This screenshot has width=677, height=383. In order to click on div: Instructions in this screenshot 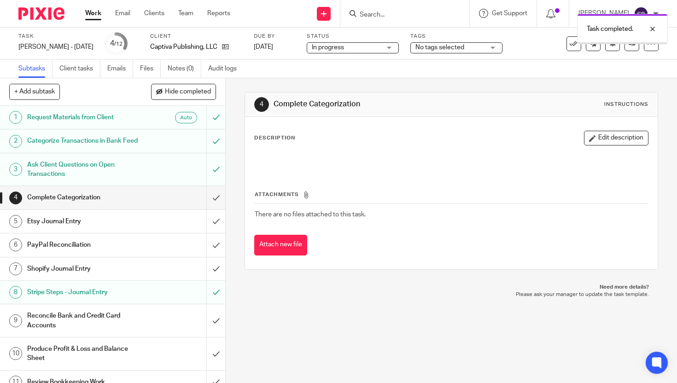, I will do `click(627, 105)`.